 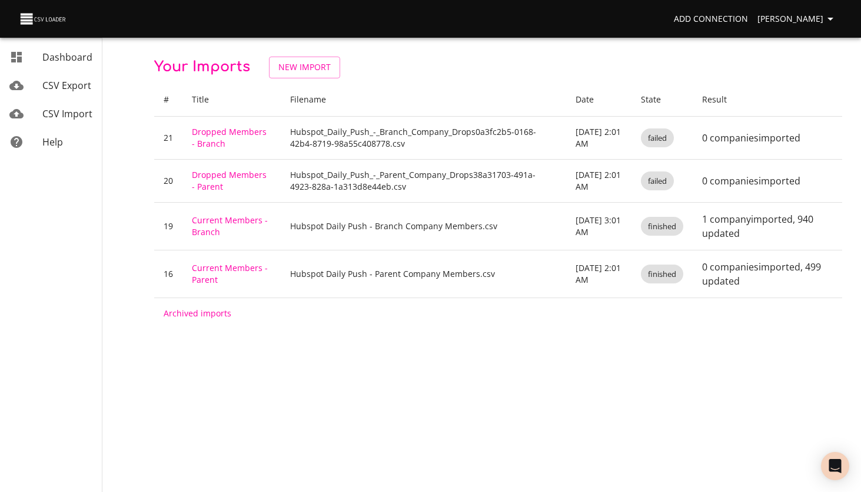 I want to click on td: Hubspot_Daily_Push_-_Branch_Company_Drops0a3fc2b5-0168-42b4-8719-98a55c408778.csv, so click(x=423, y=137).